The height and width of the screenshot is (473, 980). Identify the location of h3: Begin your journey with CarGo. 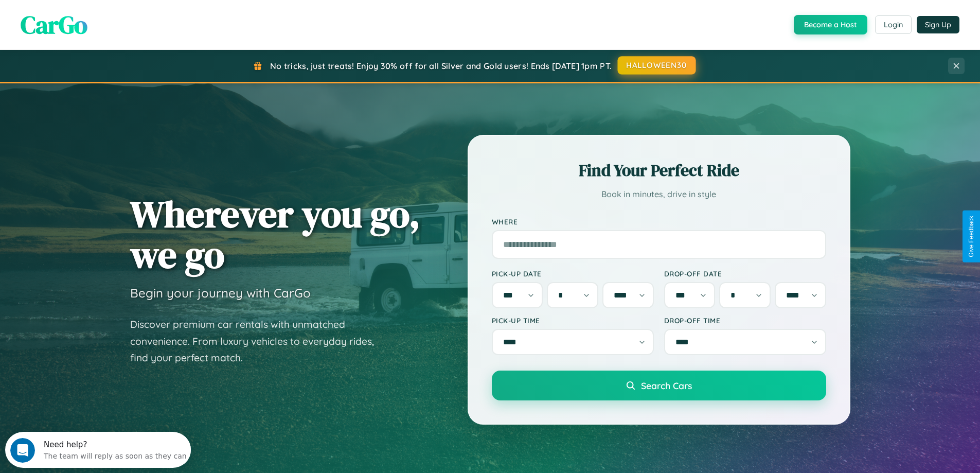
(220, 293).